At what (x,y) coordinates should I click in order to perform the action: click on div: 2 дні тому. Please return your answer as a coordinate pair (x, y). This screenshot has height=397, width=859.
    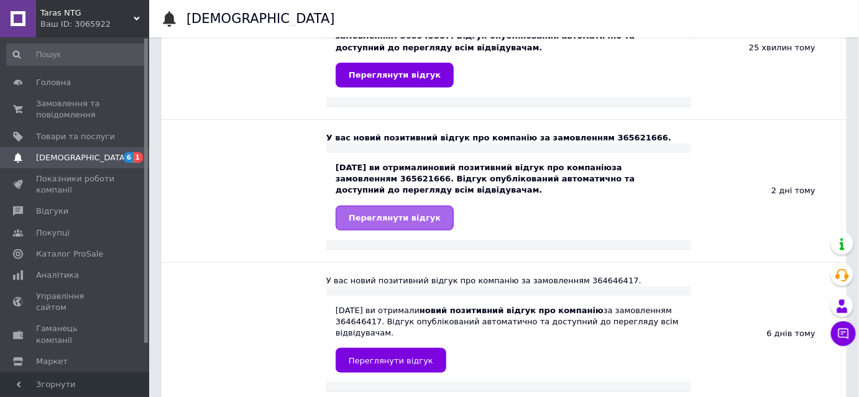
    Looking at the image, I should click on (769, 191).